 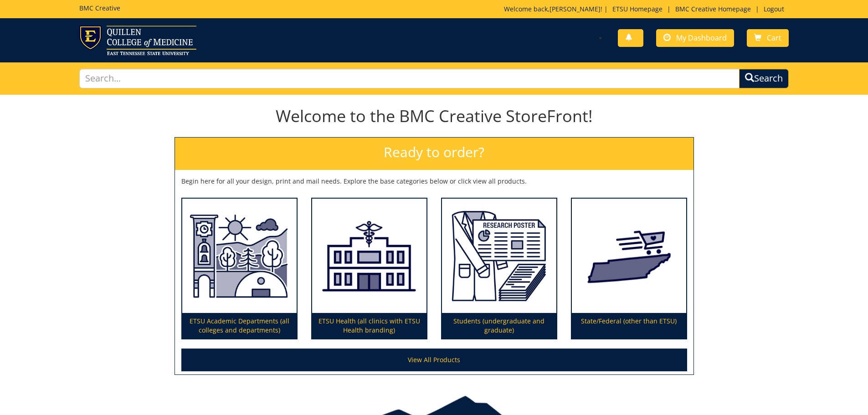 What do you see at coordinates (434, 153) in the screenshot?
I see `h2: Ready to order?` at bounding box center [434, 153].